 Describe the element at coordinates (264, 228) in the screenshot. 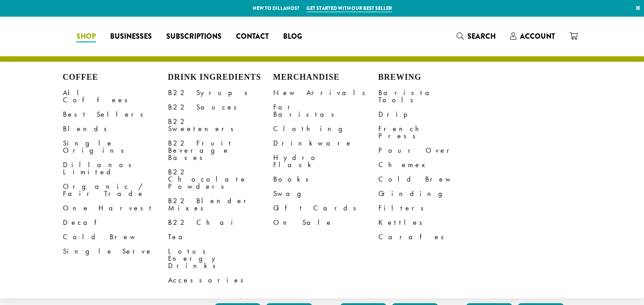

I see `a: Bodum Electric Milk Frother $30.00` at that location.